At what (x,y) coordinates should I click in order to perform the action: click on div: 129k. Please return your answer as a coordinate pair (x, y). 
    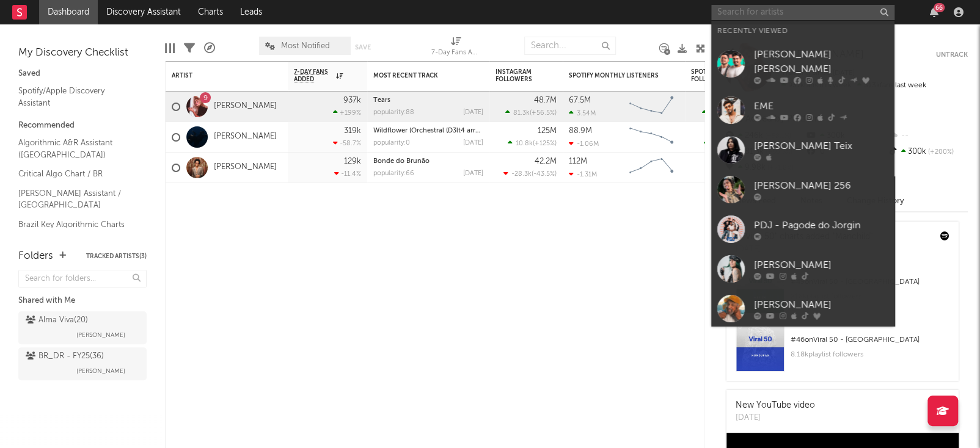
    Looking at the image, I should click on (352, 161).